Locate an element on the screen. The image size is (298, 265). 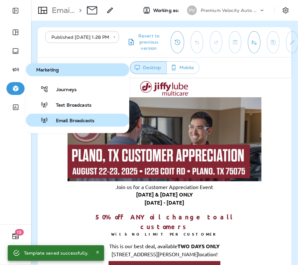
button: Send test email is located at coordinates (254, 42).